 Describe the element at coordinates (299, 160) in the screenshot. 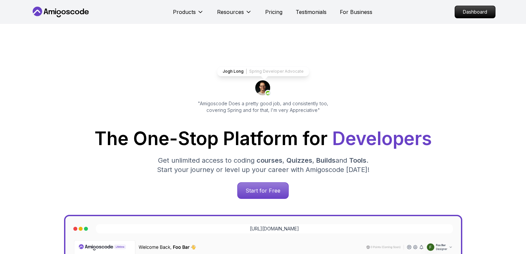

I see `span: Quizzes` at that location.